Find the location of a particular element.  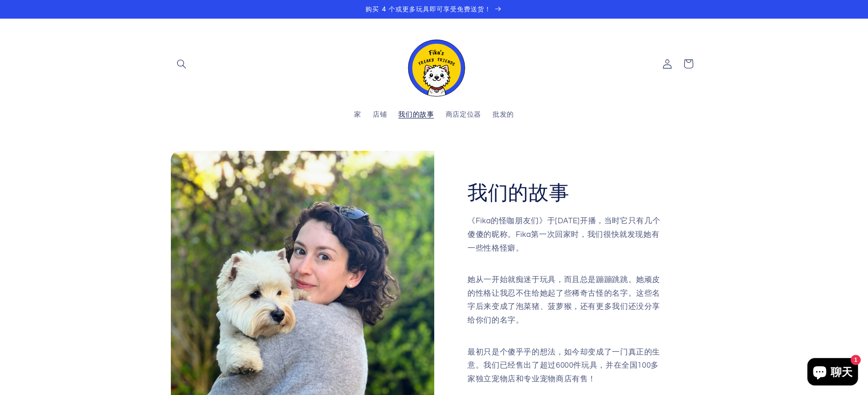

font: 店铺 is located at coordinates (379, 114).